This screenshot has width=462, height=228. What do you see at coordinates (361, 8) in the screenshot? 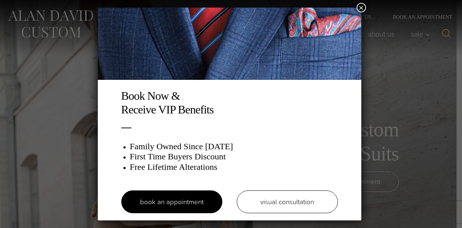
I see `button: Close` at bounding box center [361, 8].